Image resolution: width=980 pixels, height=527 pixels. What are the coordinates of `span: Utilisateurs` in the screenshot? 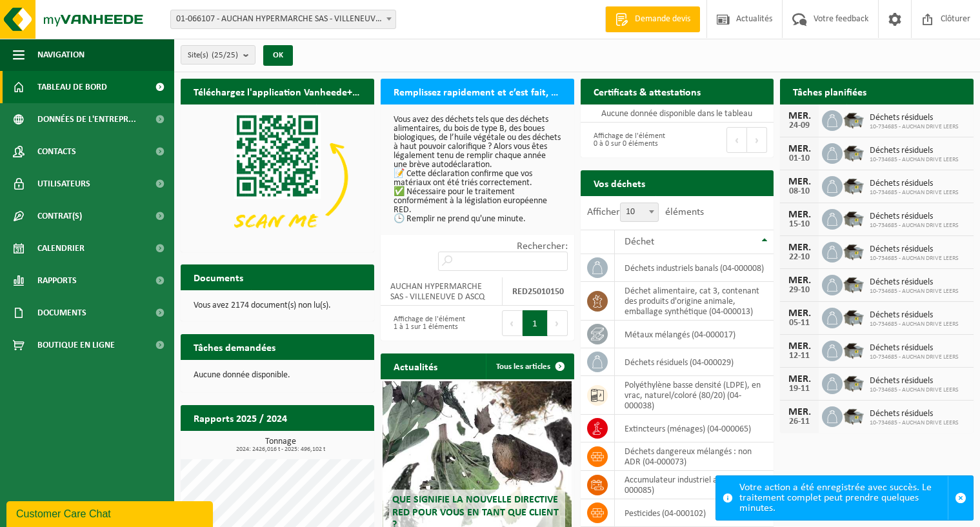 It's located at (64, 184).